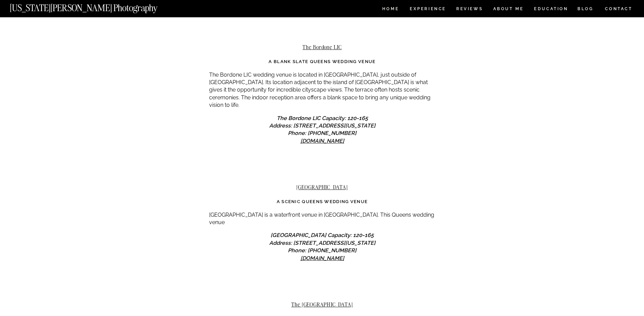  I want to click on a: CONTACT, so click(619, 9).